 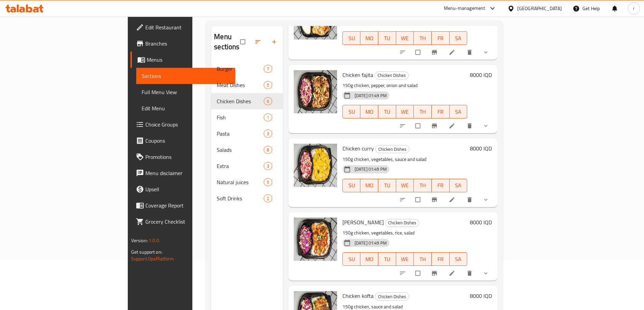 What do you see at coordinates (187, 27) in the screenshot?
I see `span: Edit Restaurant` at bounding box center [187, 27].